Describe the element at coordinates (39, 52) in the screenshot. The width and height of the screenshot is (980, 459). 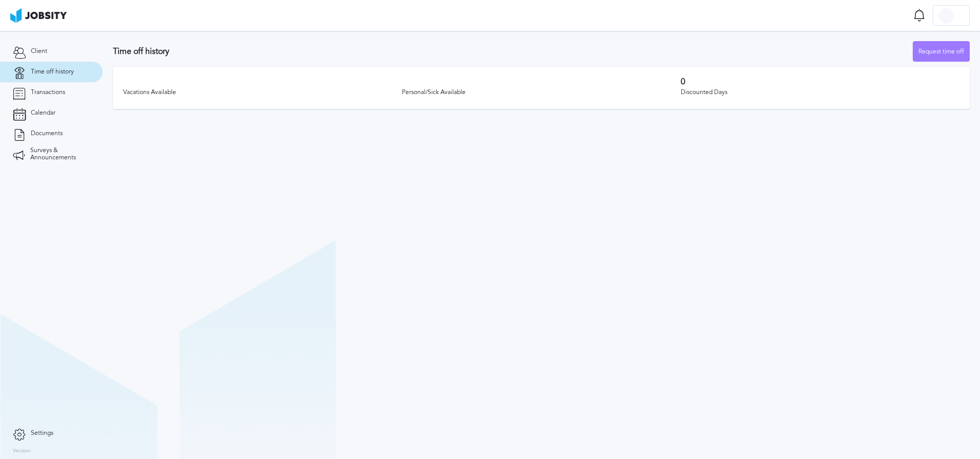
I see `span: Client` at that location.